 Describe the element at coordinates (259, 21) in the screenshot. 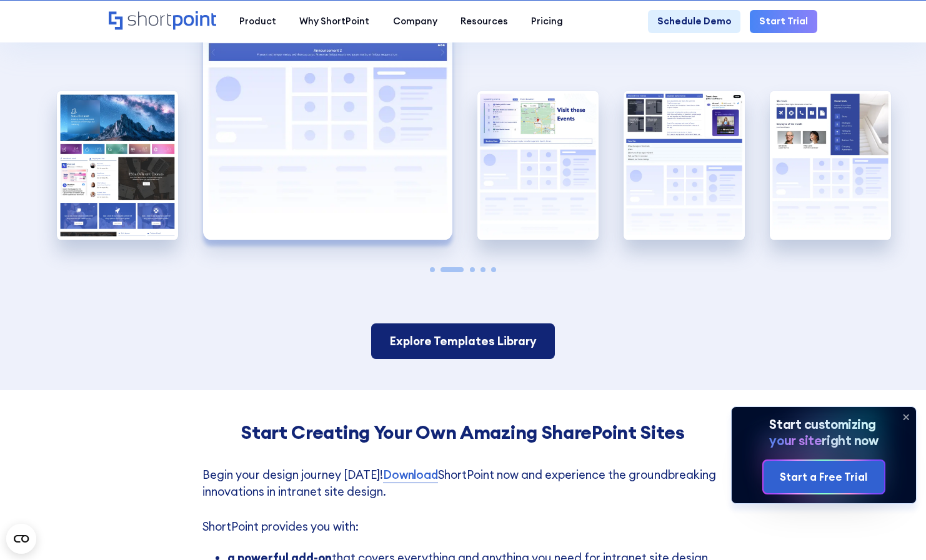

I see `a: Product` at that location.